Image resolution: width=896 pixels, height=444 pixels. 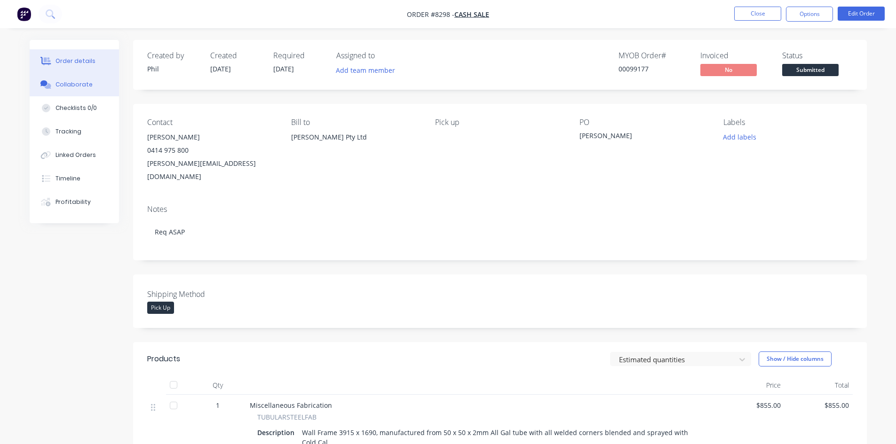 I want to click on button: Linked Orders, so click(x=74, y=155).